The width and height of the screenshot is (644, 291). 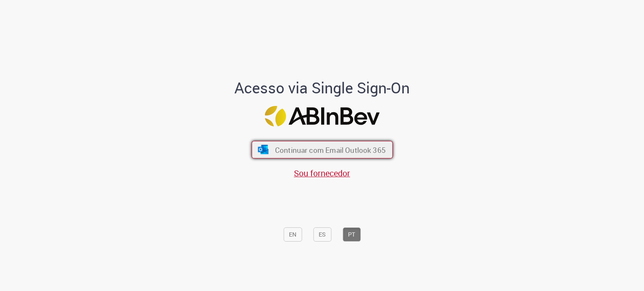 What do you see at coordinates (351, 234) in the screenshot?
I see `button: PT` at bounding box center [351, 234].